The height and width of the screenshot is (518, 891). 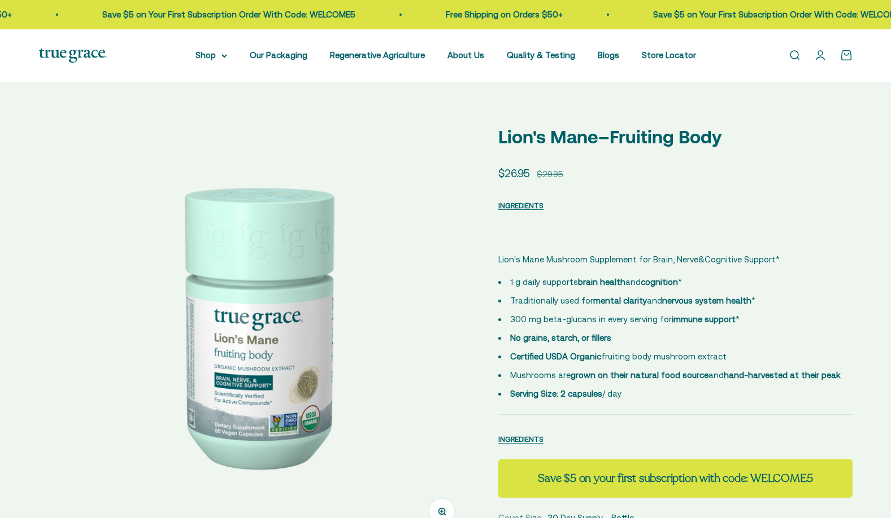 I want to click on strong: No grains, starch, or fillers, so click(x=560, y=338).